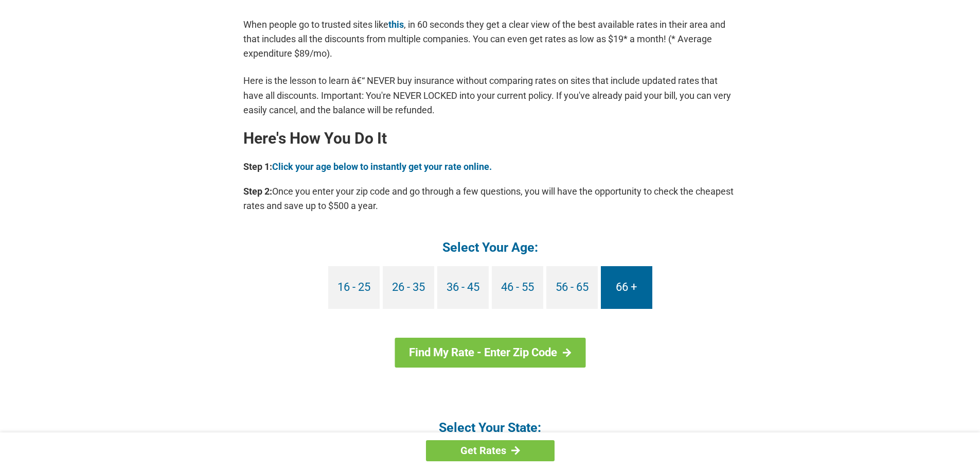 The width and height of the screenshot is (980, 469). I want to click on p: Here is the lesson to learn â€“ NEVER buy insurance without comparing rates on sites that include..., so click(490, 95).